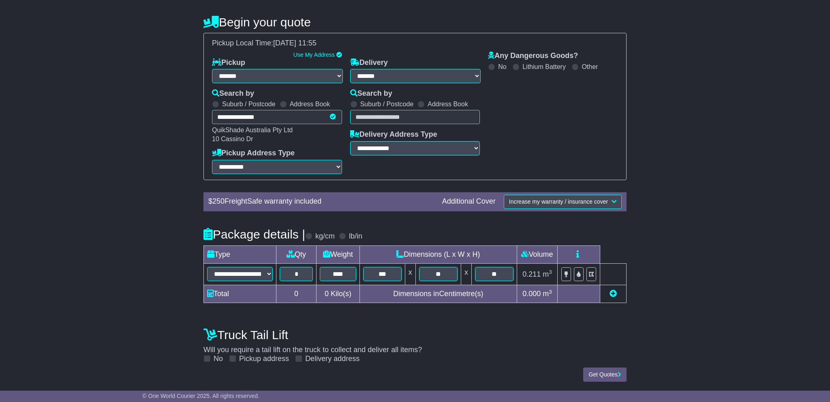  What do you see at coordinates (201, 396) in the screenshot?
I see `span: © One World Courier 2025. All rights reserved.` at bounding box center [201, 396].